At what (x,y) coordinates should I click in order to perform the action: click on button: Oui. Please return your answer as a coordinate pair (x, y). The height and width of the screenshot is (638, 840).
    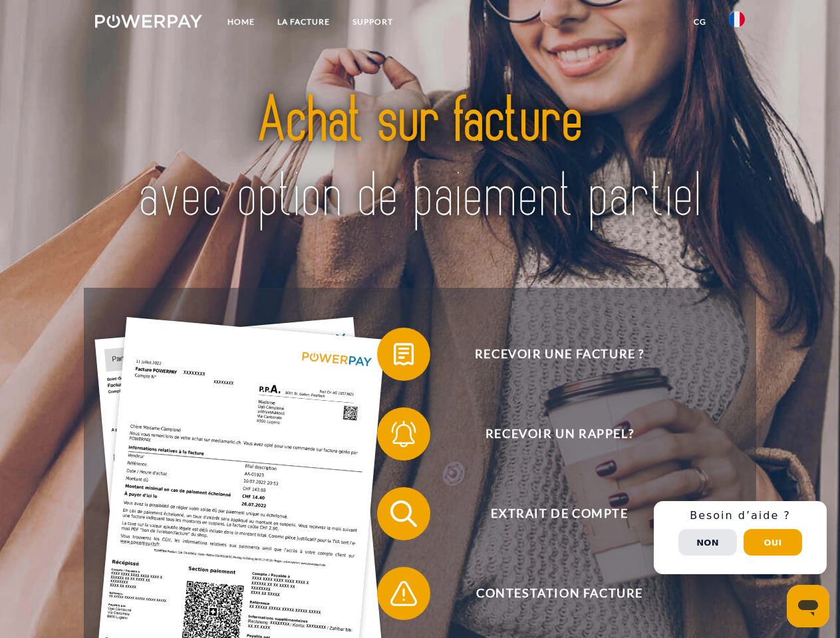
    Looking at the image, I should click on (772, 542).